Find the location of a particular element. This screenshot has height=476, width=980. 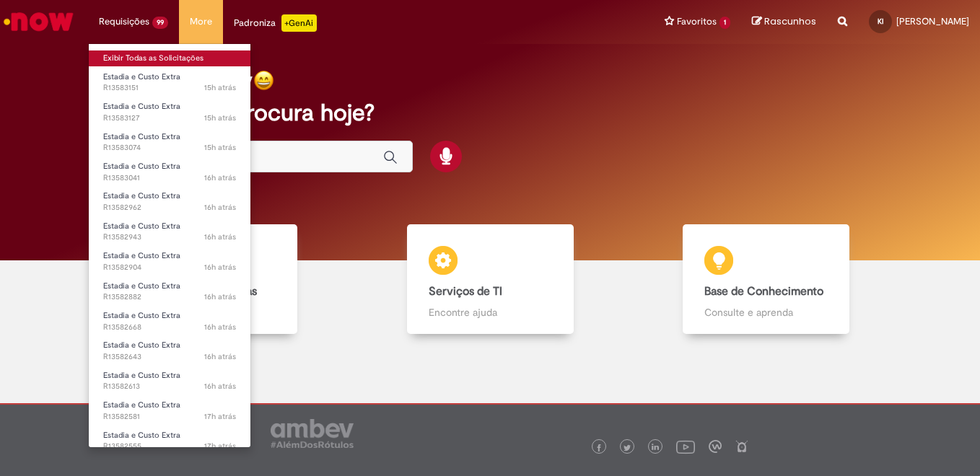

span: R13582904 is located at coordinates (170, 268).